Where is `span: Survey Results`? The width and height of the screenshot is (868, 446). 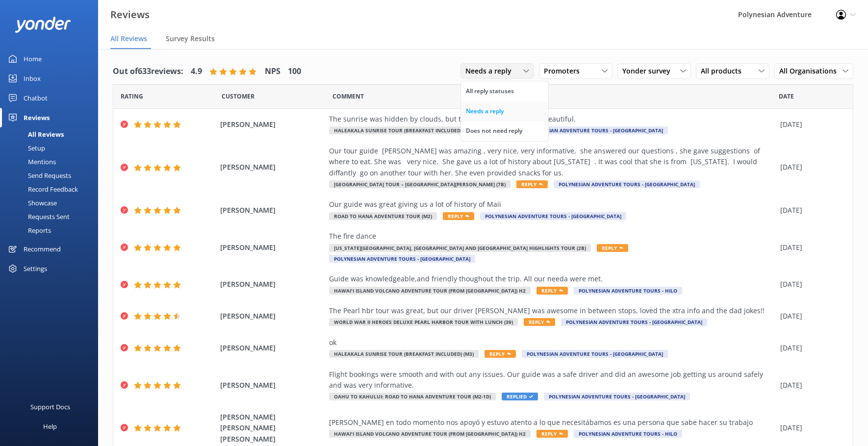
span: Survey Results is located at coordinates (190, 39).